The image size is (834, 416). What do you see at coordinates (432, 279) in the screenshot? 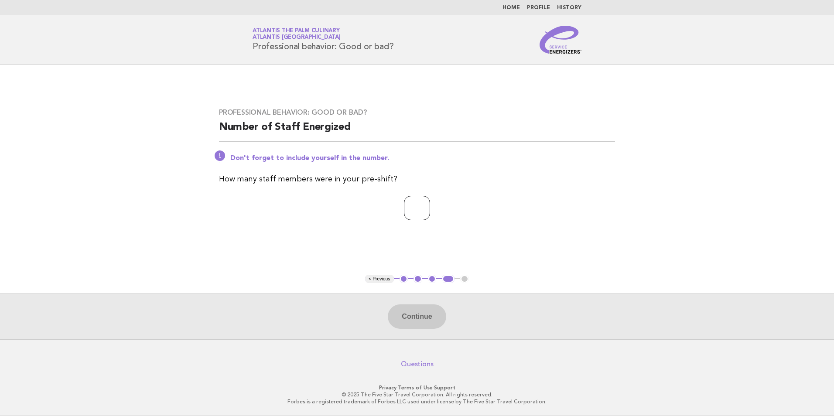
I see `button: 3` at bounding box center [432, 279].